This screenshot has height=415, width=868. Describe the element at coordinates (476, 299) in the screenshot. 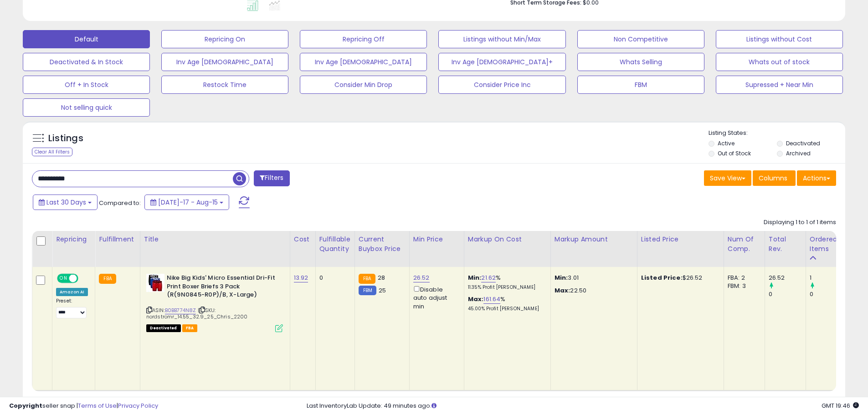

I see `b: Max:` at that location.